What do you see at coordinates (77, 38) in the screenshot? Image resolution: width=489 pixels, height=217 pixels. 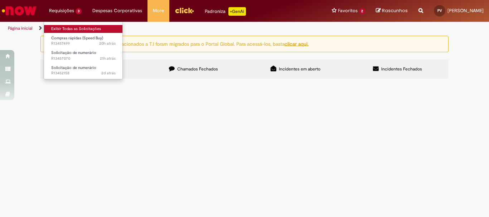 I see `span: Compras rápidas (Speed Buy)` at bounding box center [77, 38].